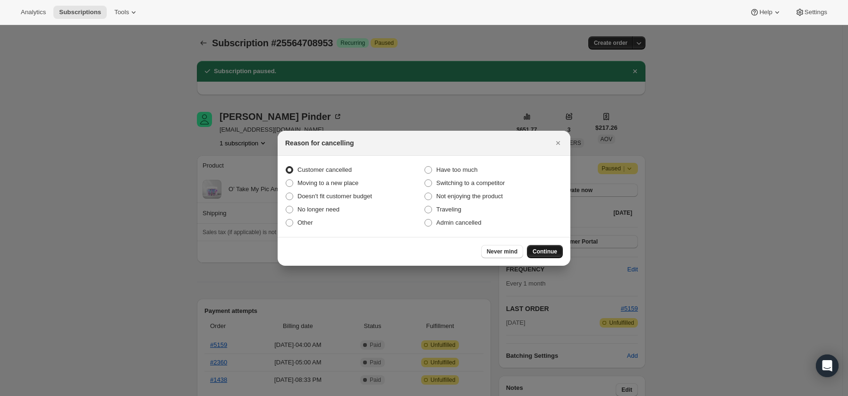  What do you see at coordinates (121, 12) in the screenshot?
I see `span: Tools` at bounding box center [121, 12].